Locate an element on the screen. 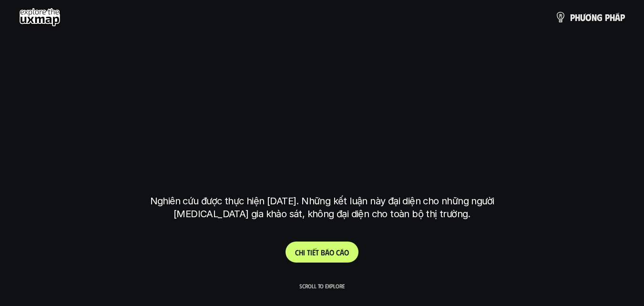 This screenshot has width=644, height=306. h1: phạm vi công việc của is located at coordinates (322, 78).